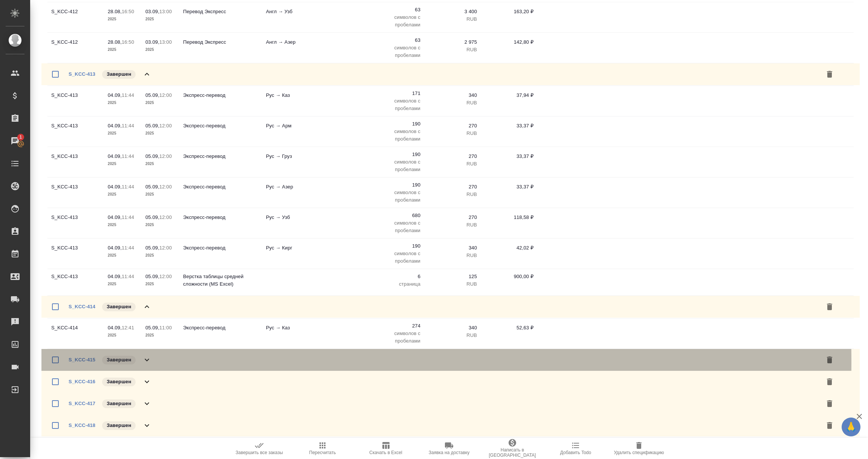  Describe the element at coordinates (283, 223) in the screenshot. I see `td: Рус → Узб` at that location.